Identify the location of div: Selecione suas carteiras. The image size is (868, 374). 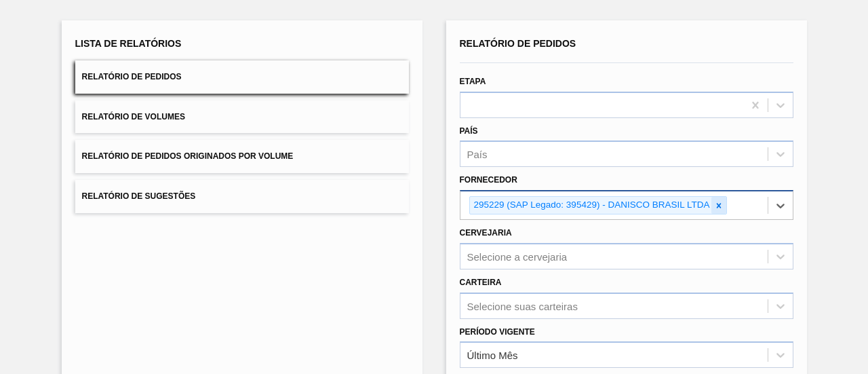
(522, 306).